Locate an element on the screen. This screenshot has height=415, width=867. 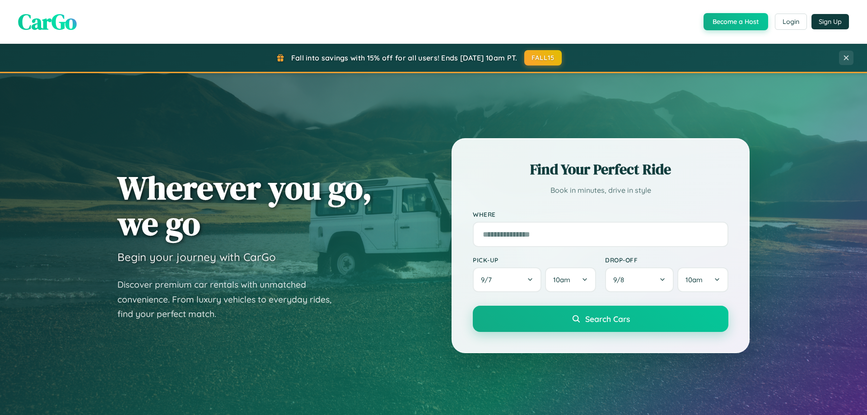
button: FALL15 is located at coordinates (543, 58).